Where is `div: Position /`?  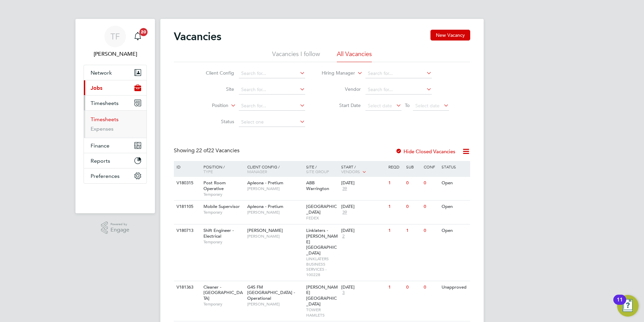 div: Position / is located at coordinates (222, 169).